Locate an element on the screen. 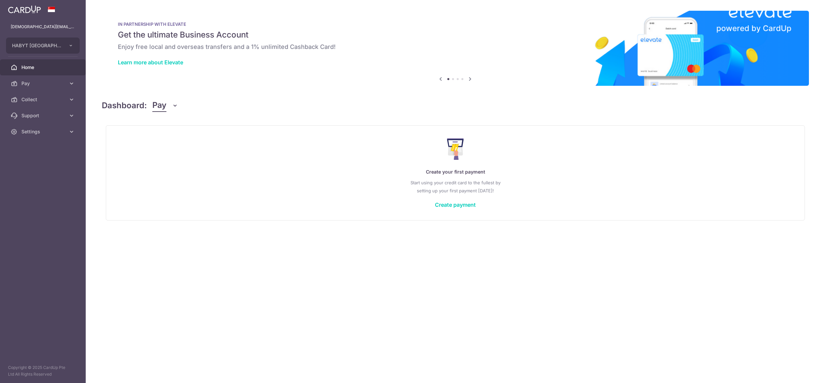  a: Create payment is located at coordinates (456, 205).